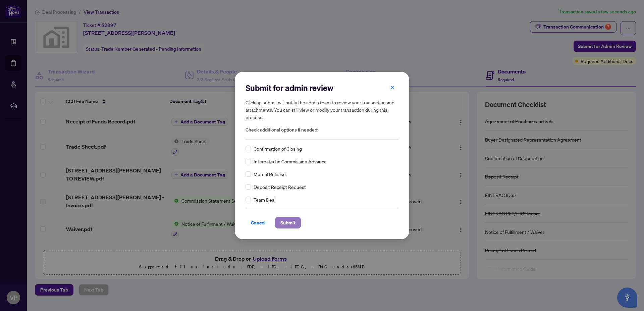 The image size is (644, 311). I want to click on span: Cancel, so click(258, 223).